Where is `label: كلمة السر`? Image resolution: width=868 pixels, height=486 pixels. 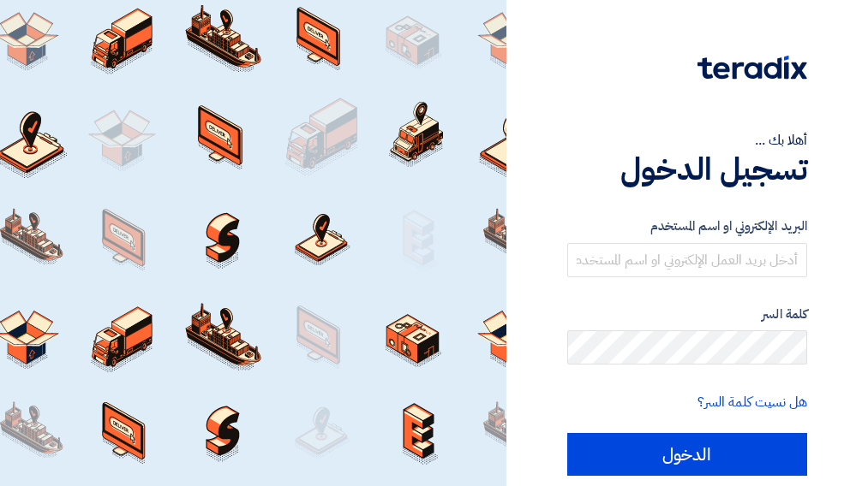
label: كلمة السر is located at coordinates (687, 315).